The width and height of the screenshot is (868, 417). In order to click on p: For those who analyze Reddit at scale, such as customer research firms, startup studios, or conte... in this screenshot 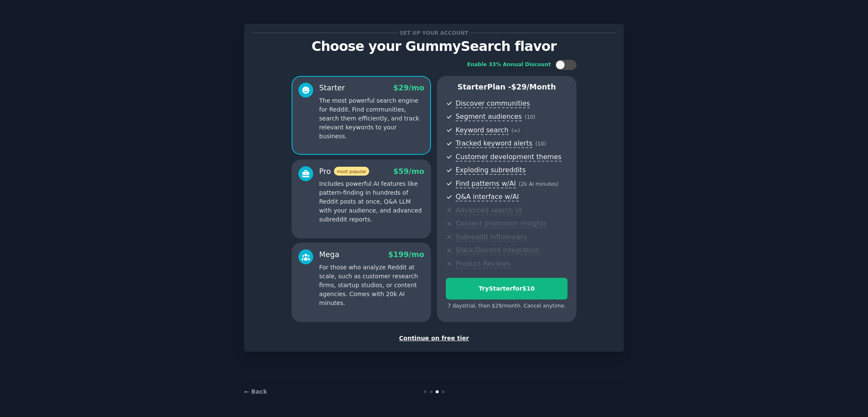, I will do `click(371, 285)`.